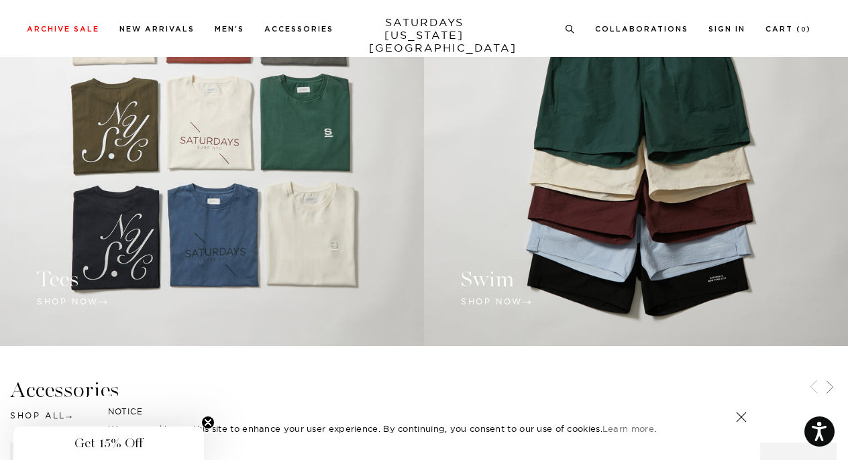 This screenshot has width=848, height=460. What do you see at coordinates (63, 29) in the screenshot?
I see `a: Archive Sale` at bounding box center [63, 29].